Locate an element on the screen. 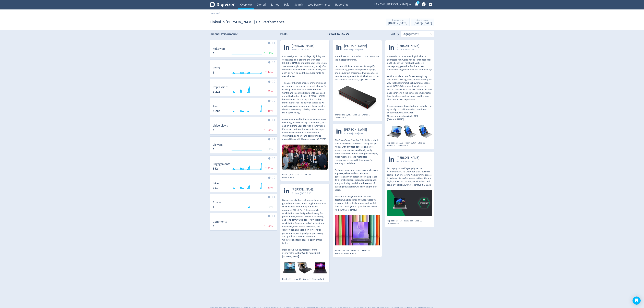 Image resolution: width=644 pixels, height=308 pixels. svg: Engagements 382 is located at coordinates (243, 167).